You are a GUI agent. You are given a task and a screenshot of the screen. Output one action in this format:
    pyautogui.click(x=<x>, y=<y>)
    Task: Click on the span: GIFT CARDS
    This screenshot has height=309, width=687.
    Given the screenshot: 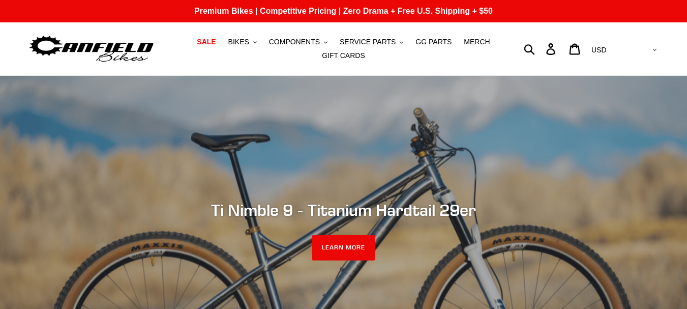 What is the action you would take?
    pyautogui.click(x=343, y=55)
    